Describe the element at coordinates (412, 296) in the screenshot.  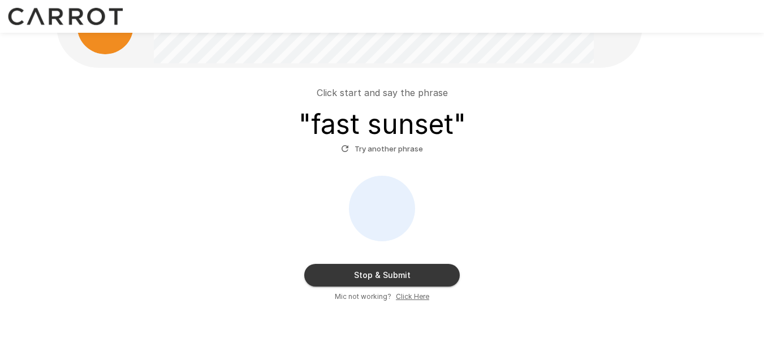
I see `u: Click Here` at that location.